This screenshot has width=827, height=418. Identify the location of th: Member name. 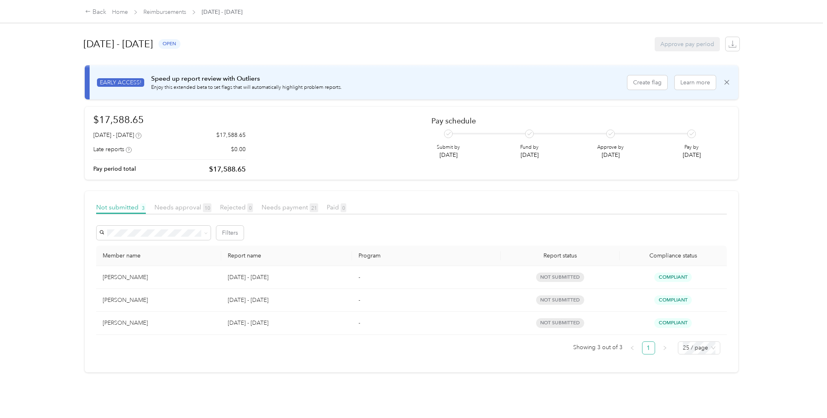
(158, 256).